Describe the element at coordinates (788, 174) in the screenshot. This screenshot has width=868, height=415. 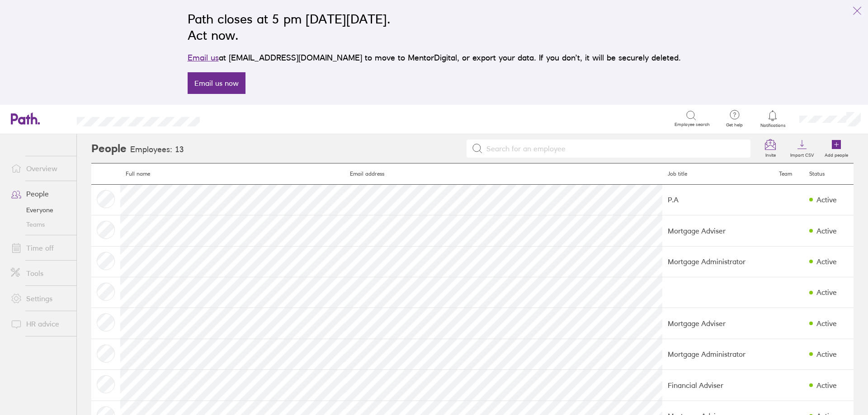
I see `th: Team` at that location.